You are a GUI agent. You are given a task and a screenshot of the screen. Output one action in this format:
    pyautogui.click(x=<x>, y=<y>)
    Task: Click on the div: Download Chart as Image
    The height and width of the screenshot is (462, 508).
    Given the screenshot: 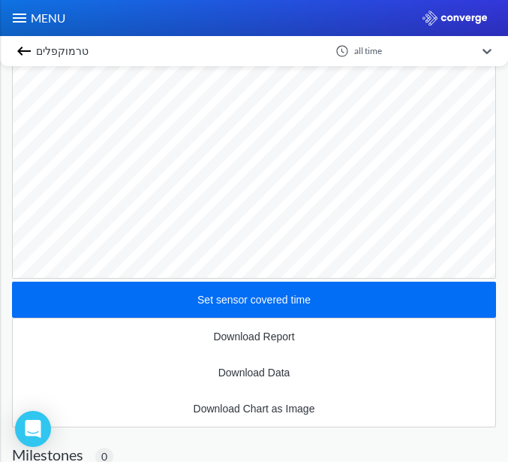 What is the action you would take?
    pyautogui.click(x=254, y=408)
    